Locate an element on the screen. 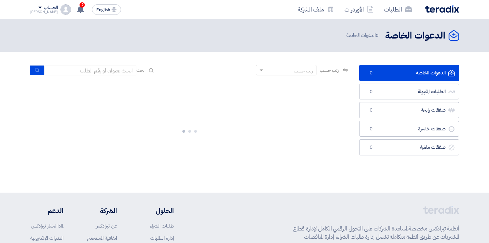  h2: الدعوات الخاصة is located at coordinates (415, 35).